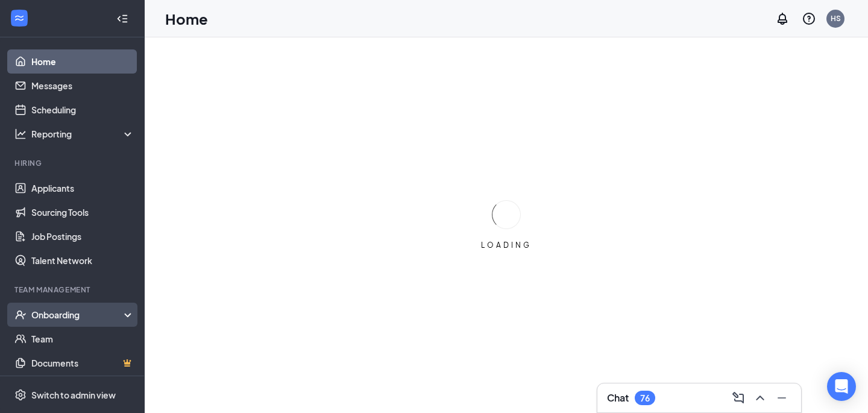 The image size is (868, 413). What do you see at coordinates (760, 398) in the screenshot?
I see `button: ChevronUp` at bounding box center [760, 398].